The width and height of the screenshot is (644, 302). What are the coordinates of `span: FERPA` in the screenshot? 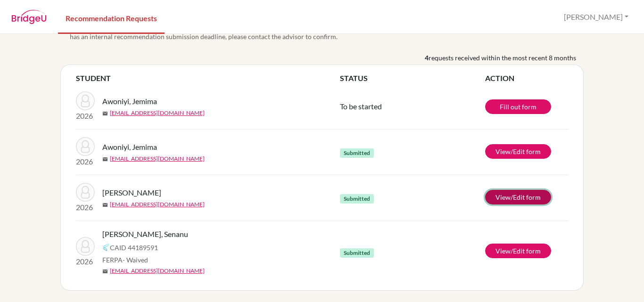 It's located at (125, 259).